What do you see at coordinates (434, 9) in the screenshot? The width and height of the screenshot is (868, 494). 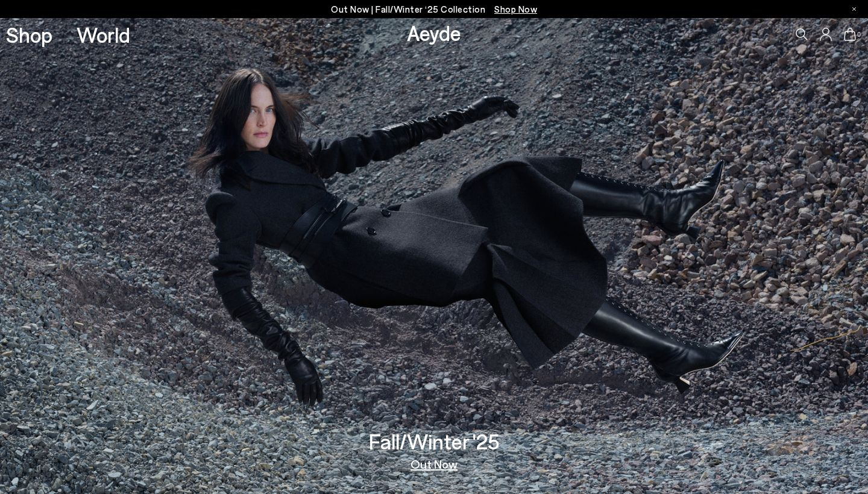 I see `p: Out Now | Fall/Winter ‘25 Collection` at bounding box center [434, 9].